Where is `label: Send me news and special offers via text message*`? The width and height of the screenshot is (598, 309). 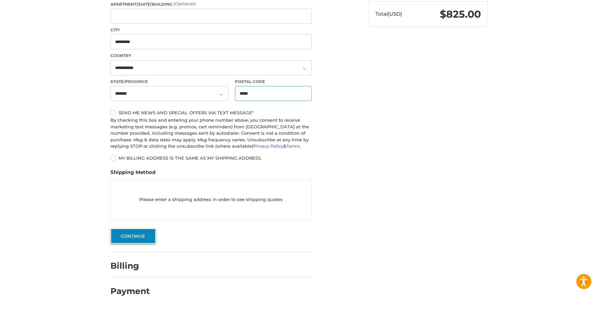 label: Send me news and special offers via text message* is located at coordinates (211, 113).